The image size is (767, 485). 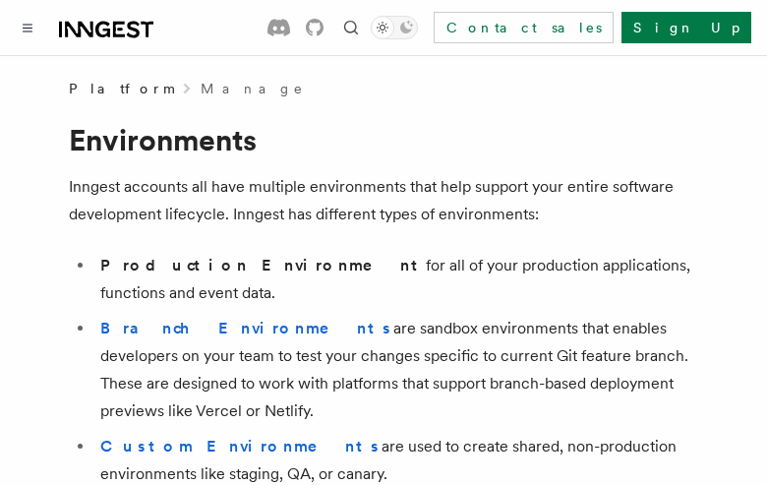 I want to click on button: Toggle dark mode, so click(x=394, y=28).